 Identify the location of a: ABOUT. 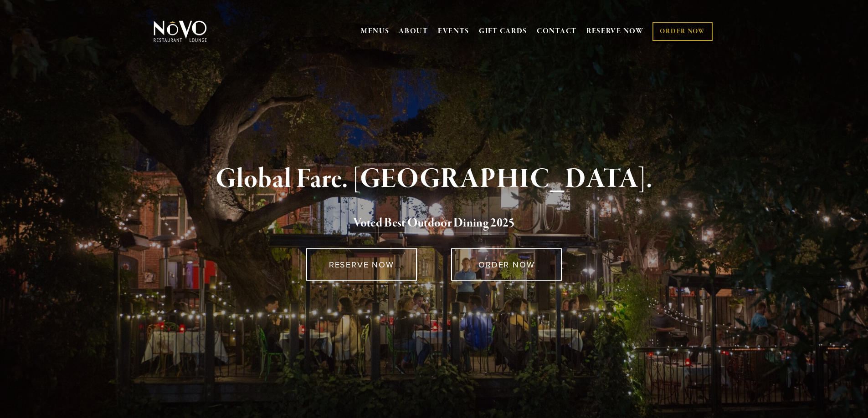
(413, 32).